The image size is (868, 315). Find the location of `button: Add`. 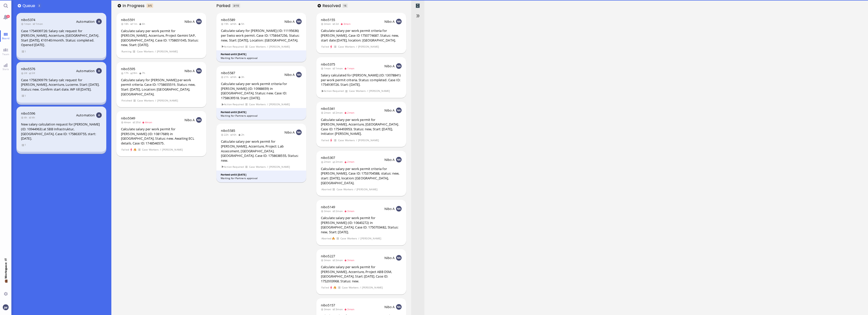

button: Add is located at coordinates (19, 5).